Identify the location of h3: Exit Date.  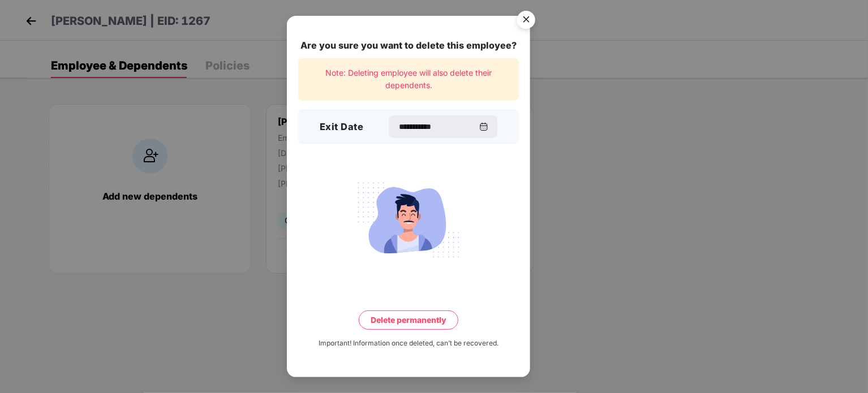
(342, 127).